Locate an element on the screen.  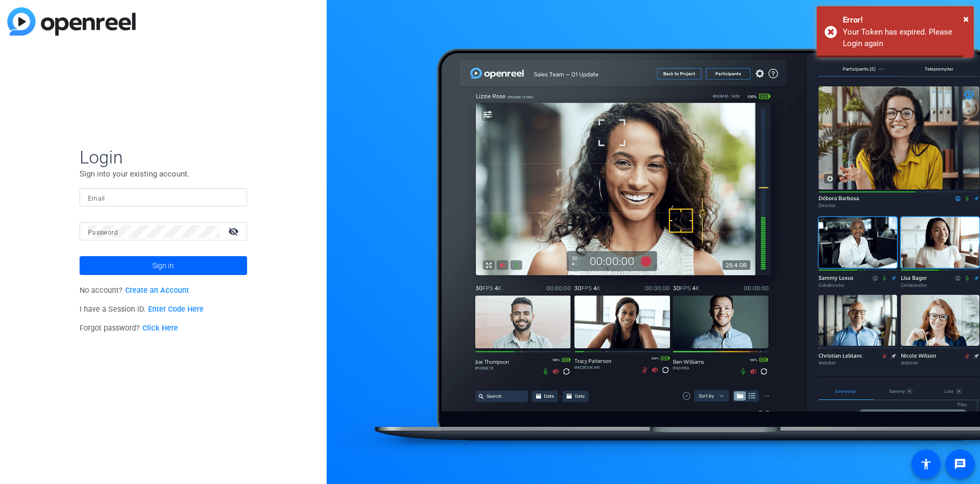
mat-icon: message is located at coordinates (961, 464).